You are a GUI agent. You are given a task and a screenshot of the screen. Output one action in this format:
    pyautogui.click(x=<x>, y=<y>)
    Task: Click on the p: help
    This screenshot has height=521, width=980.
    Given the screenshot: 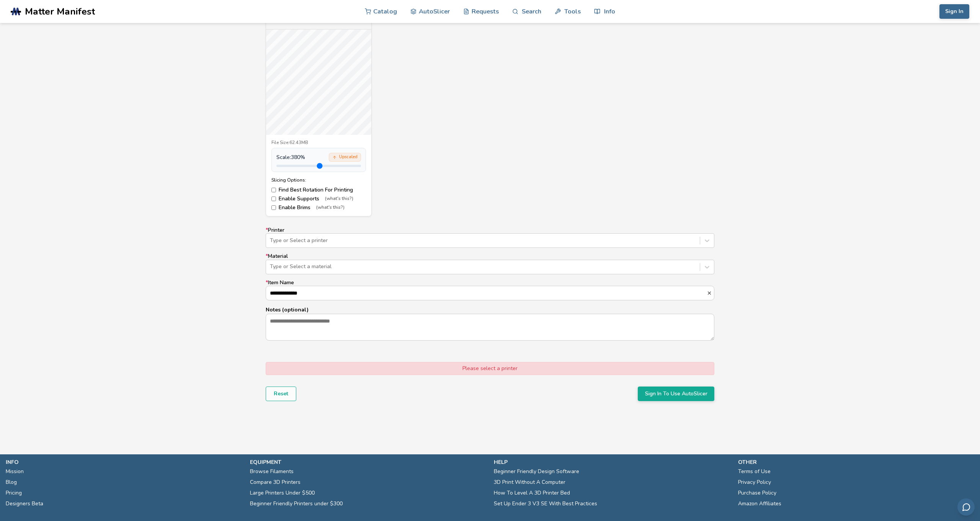 What is the action you would take?
    pyautogui.click(x=612, y=462)
    